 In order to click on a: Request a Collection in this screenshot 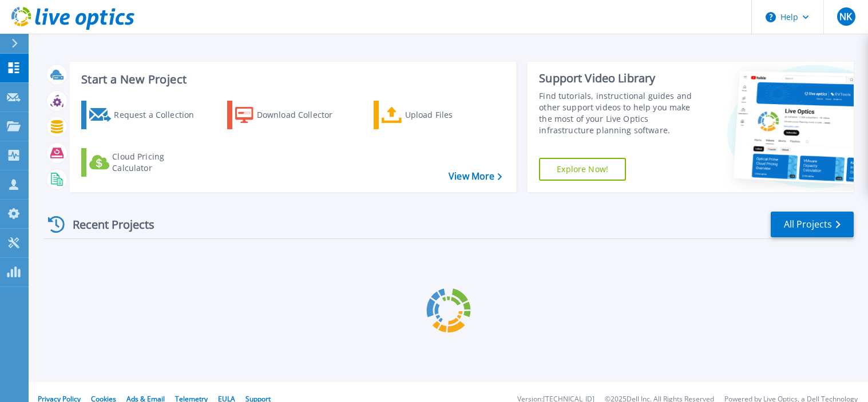, I will do `click(145, 115)`.